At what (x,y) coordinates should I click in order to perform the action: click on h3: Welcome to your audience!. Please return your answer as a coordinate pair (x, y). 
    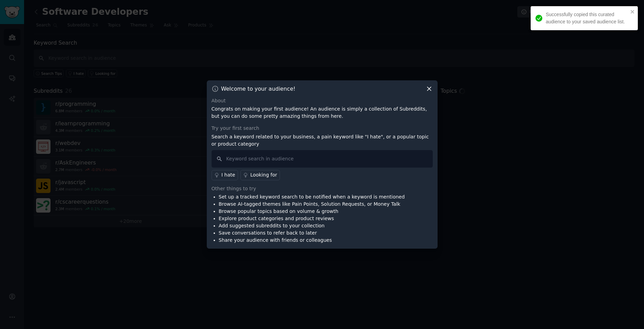
    Looking at the image, I should click on (258, 88).